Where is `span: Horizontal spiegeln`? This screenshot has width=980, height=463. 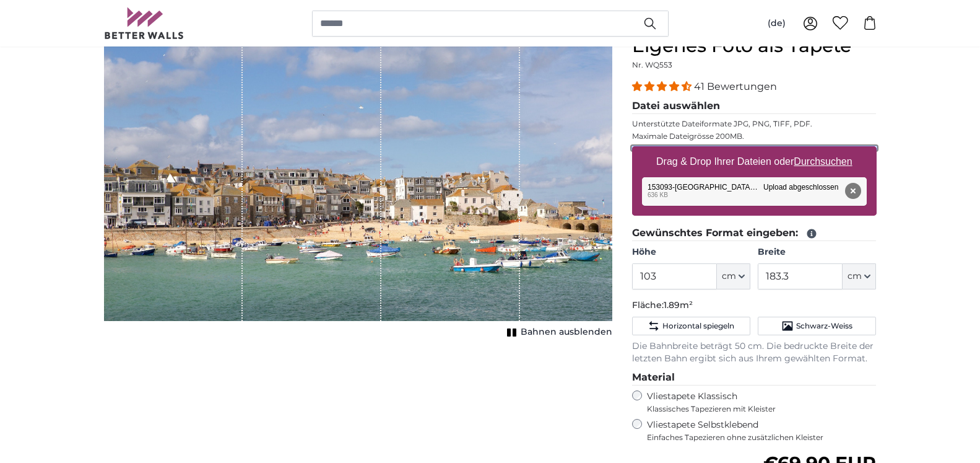 span: Horizontal spiegeln is located at coordinates (698, 326).